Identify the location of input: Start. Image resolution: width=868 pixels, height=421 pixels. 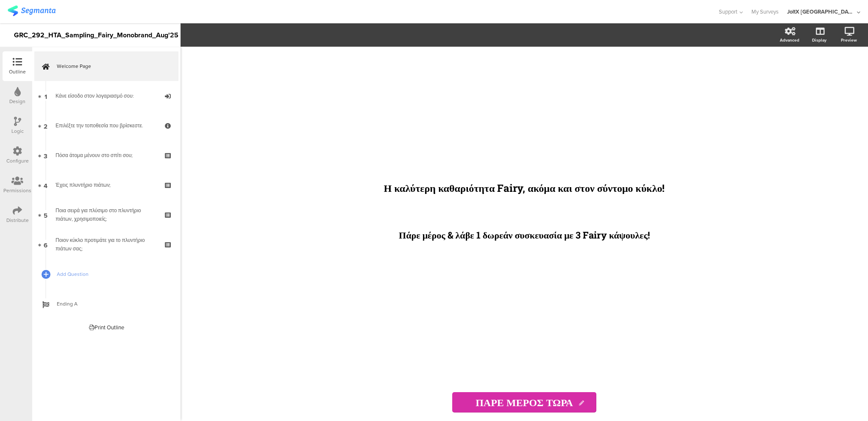
(524, 402).